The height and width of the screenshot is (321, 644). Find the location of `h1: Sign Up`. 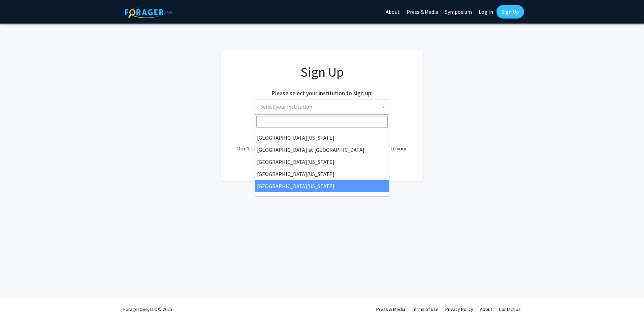

h1: Sign Up is located at coordinates (322, 72).